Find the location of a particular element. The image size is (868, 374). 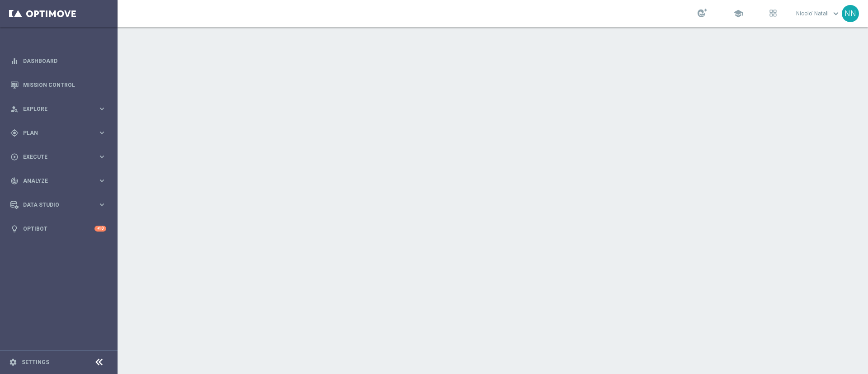

a: Dashboard is located at coordinates (65, 61).